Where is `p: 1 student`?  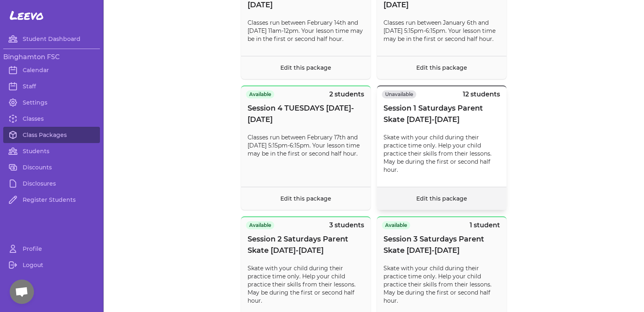 p: 1 student is located at coordinates (485, 225).